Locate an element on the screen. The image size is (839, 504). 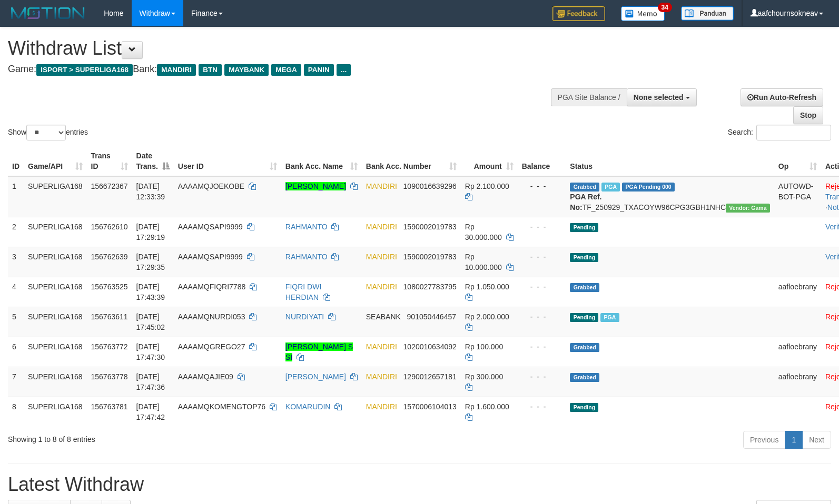
td: AUTOWD-BOT-PGA is located at coordinates (797, 197).